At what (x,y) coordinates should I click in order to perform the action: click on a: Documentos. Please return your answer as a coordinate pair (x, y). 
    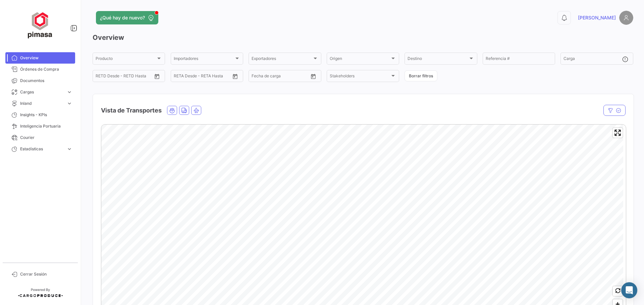
    Looking at the image, I should click on (40, 80).